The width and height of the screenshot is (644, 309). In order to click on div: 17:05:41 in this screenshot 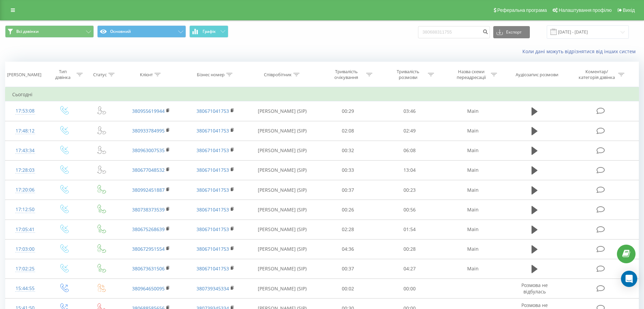, I will do `click(25, 229)`.